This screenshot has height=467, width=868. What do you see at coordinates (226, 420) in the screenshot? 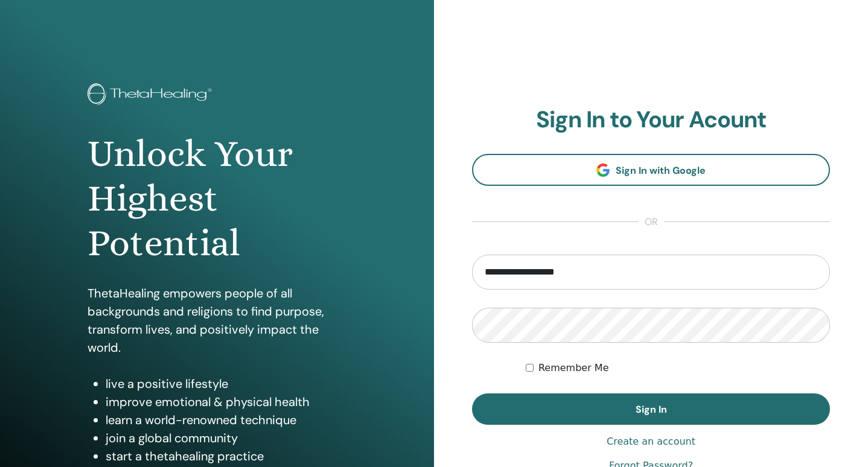
I see `li: learn a world-renowned technique` at bounding box center [226, 420].